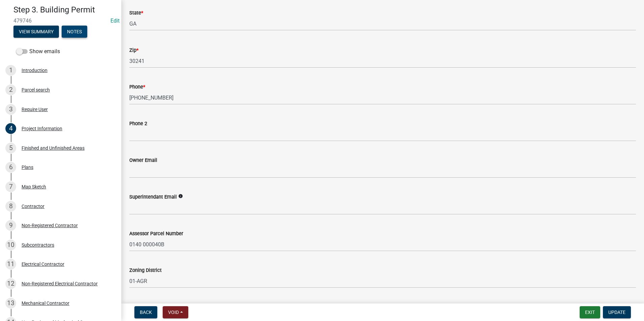 This screenshot has width=644, height=321. Describe the element at coordinates (11, 90) in the screenshot. I see `div: 2` at that location.